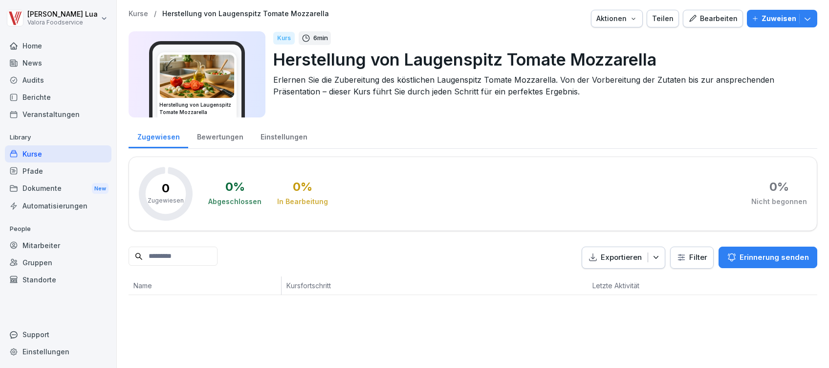 This screenshot has height=368, width=829. I want to click on a: Standorte, so click(58, 279).